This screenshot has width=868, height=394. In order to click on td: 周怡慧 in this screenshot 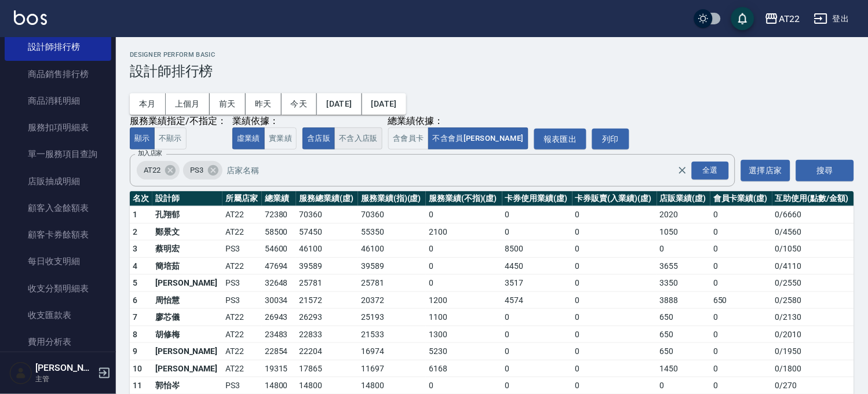, I will do `click(187, 300)`.